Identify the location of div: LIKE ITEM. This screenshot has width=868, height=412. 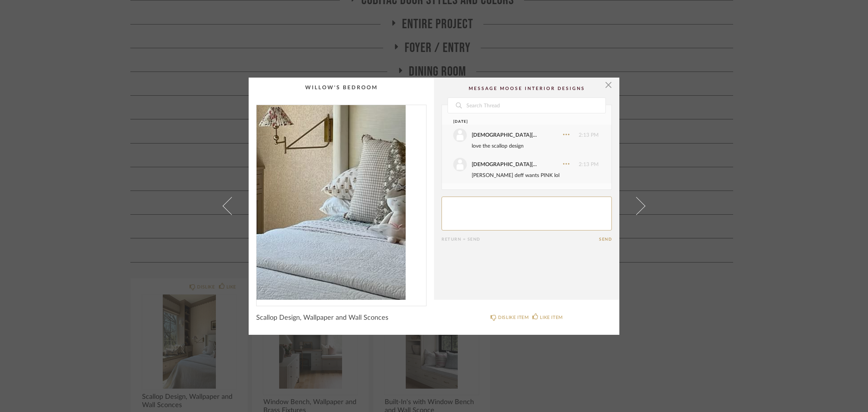
(551, 317).